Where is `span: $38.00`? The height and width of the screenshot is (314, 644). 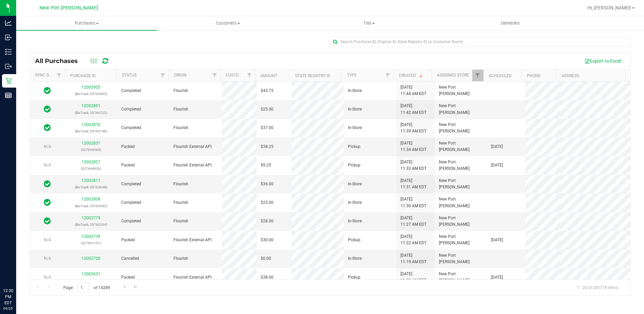
span: $38.00 is located at coordinates (267, 277).